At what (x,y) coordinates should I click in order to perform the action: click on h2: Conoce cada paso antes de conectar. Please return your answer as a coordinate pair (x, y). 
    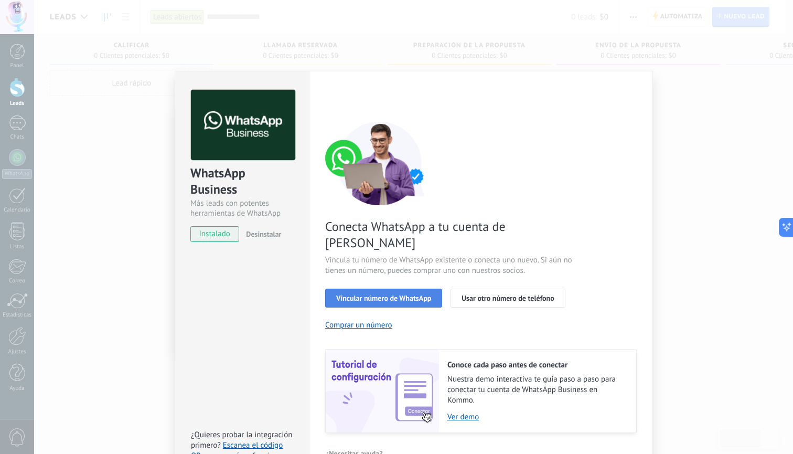
    Looking at the image, I should click on (537, 365).